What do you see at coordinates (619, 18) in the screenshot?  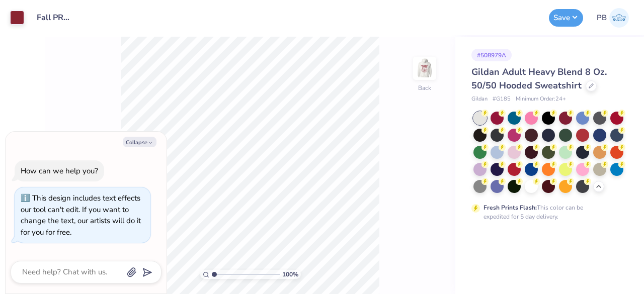 I see `img: Pipyana Biswas` at bounding box center [619, 18].